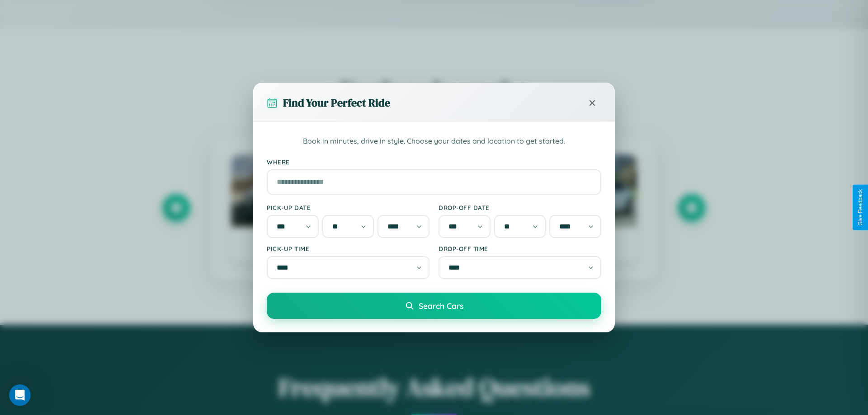 The image size is (868, 415). Describe the element at coordinates (434, 306) in the screenshot. I see `button: Search Cars` at that location.